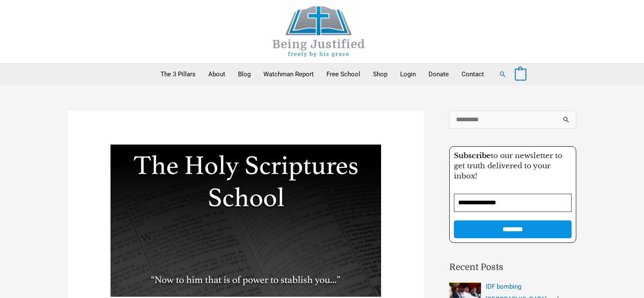 The height and width of the screenshot is (298, 644). I want to click on a: Donate, so click(438, 74).